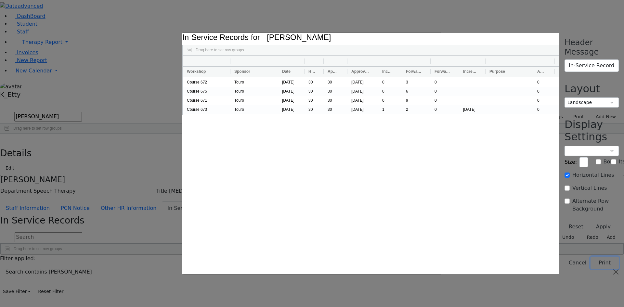 This screenshot has height=307, width=624. Describe the element at coordinates (360, 72) in the screenshot. I see `span: Approval Date` at that location.